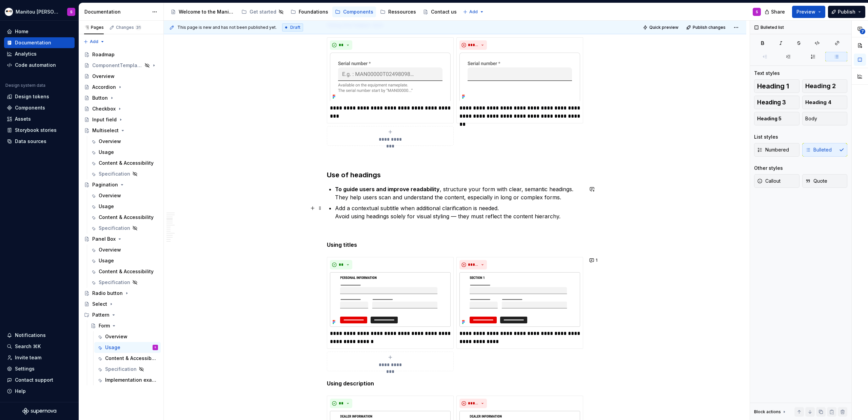 This screenshot has height=420, width=868. I want to click on button: Heading 3, so click(777, 103).